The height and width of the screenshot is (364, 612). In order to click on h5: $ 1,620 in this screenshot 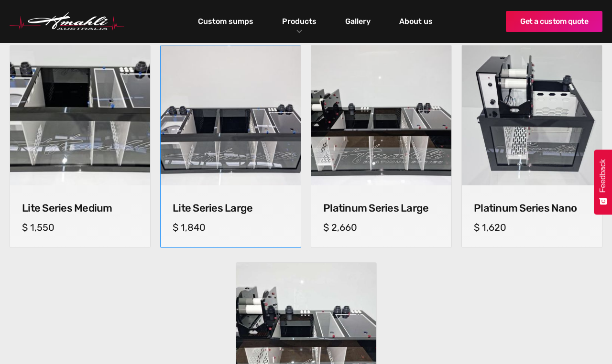, I will do `click(532, 228)`.